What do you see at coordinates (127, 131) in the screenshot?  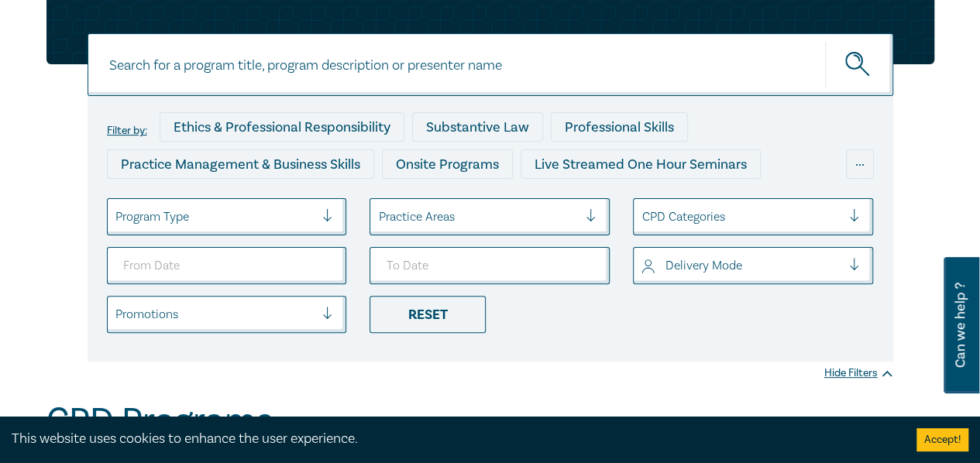 I see `label: Filter by:` at bounding box center [127, 131].